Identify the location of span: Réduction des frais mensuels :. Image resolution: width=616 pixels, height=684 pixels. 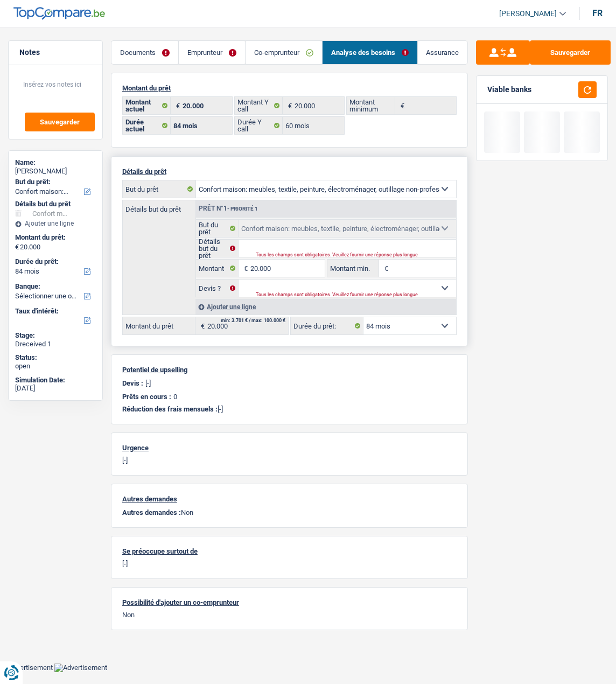
(169, 409).